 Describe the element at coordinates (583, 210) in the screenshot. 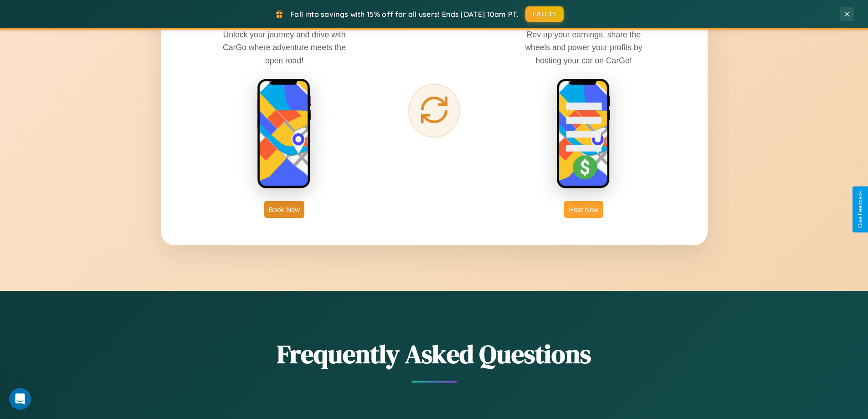

I see `button: Host Now` at that location.